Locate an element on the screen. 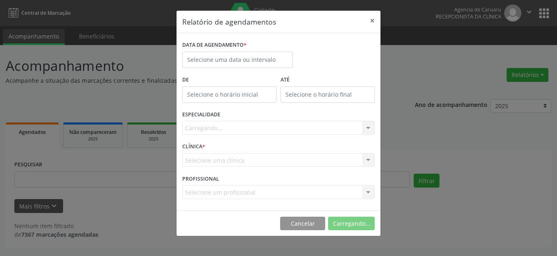 Image resolution: width=557 pixels, height=256 pixels. label: ESPECIALIDADE is located at coordinates (201, 115).